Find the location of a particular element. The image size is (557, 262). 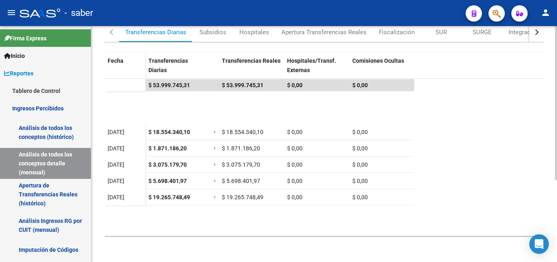

div: SURGE is located at coordinates (482, 32).